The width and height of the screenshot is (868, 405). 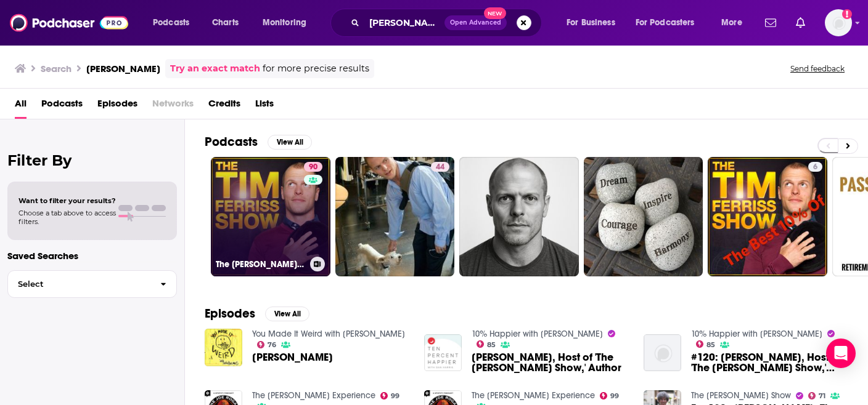 I want to click on span: 76, so click(x=272, y=345).